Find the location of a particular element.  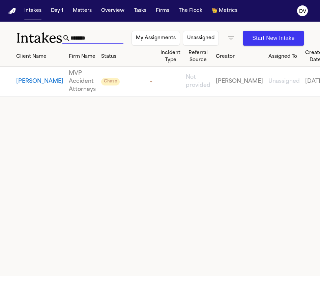

a: crownMetrics is located at coordinates (225, 11).